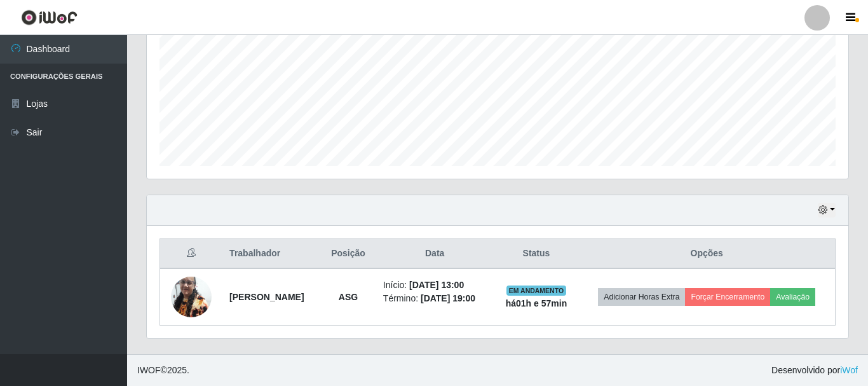  I want to click on img: 1723155569016.jpeg, so click(192, 297).